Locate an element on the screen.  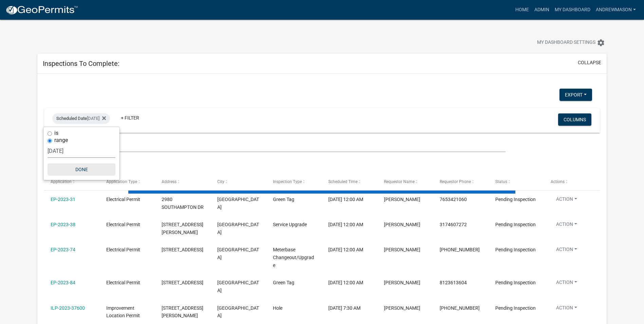
span: City is located at coordinates (221, 181).